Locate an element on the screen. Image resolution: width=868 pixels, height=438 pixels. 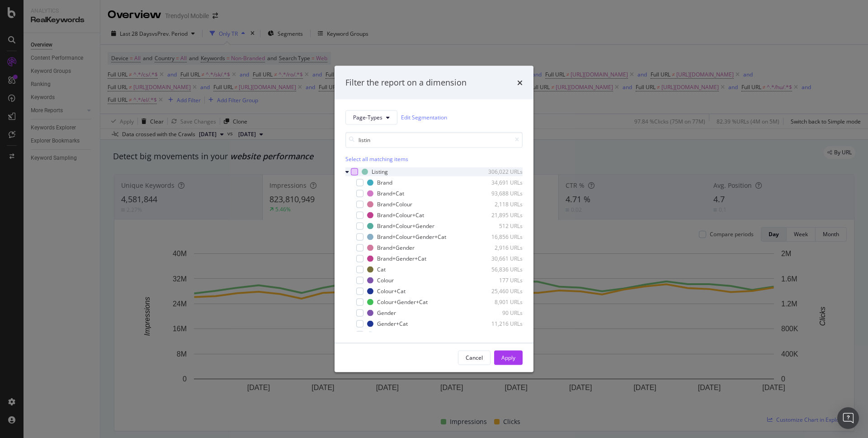
div: 512 URLs is located at coordinates (501, 226).